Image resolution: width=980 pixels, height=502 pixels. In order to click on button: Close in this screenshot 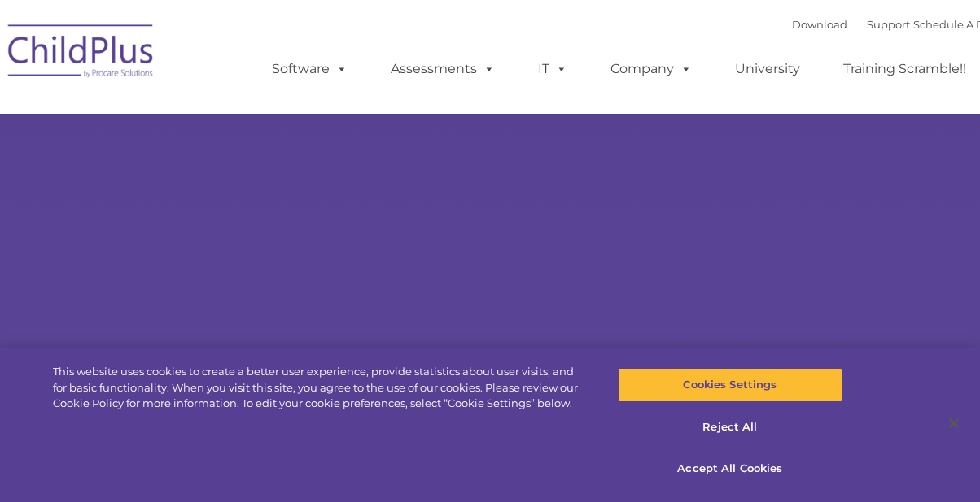, I will do `click(953, 424)`.